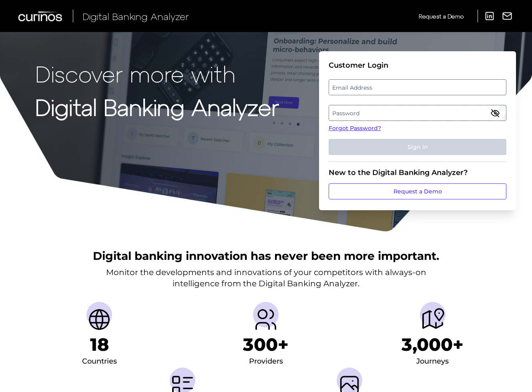  Describe the element at coordinates (99, 320) in the screenshot. I see `img: Countries` at that location.